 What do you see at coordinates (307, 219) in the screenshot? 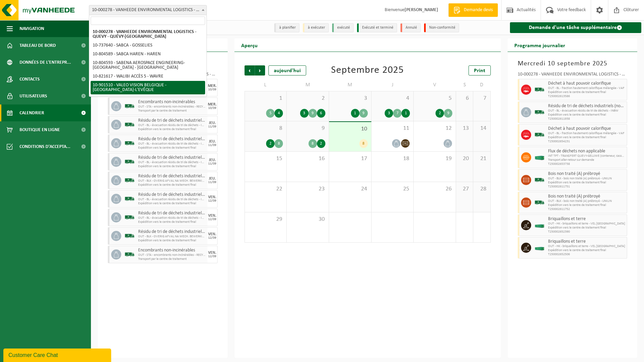
I see `span: 30` at bounding box center [307, 219].